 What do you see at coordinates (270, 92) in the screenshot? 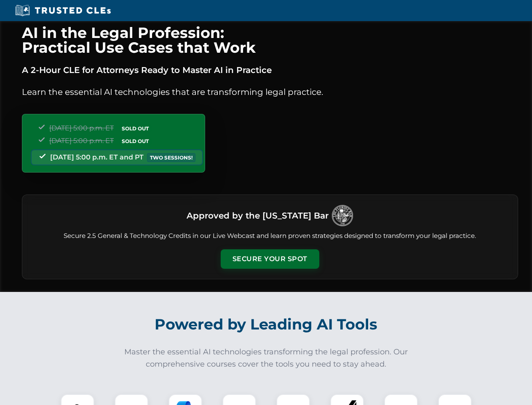
I see `p: Learn the essential AI technologies that are transforming legal practice.` at bounding box center [270, 92].